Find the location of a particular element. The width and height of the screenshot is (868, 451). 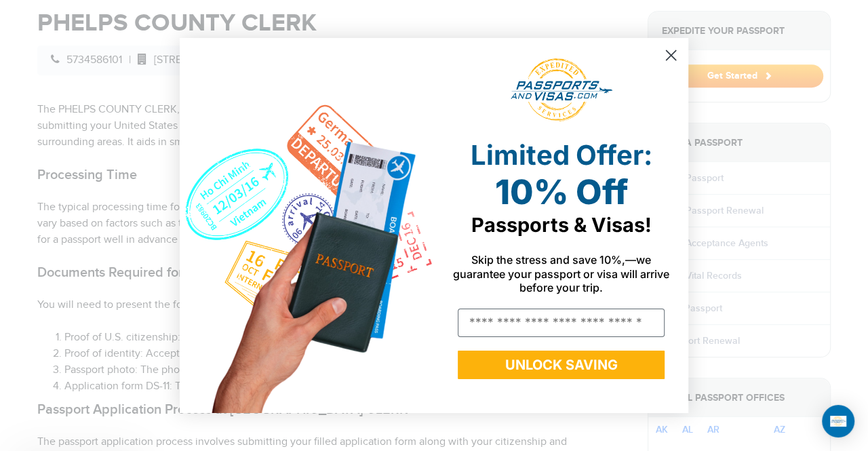

span: Skip the stress and save 10%,—we guarantee your passport or visa will arrive before your trip. is located at coordinates (561, 273).